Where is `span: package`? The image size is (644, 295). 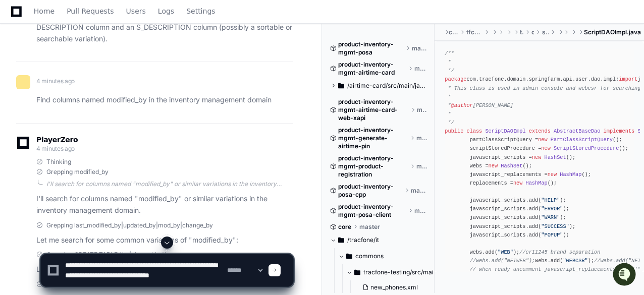
span: package is located at coordinates (455, 80).